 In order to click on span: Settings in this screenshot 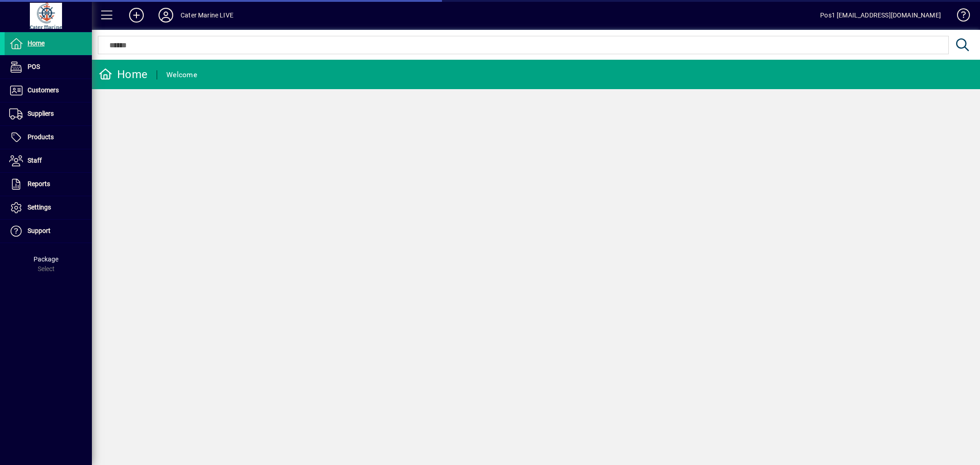, I will do `click(39, 207)`.